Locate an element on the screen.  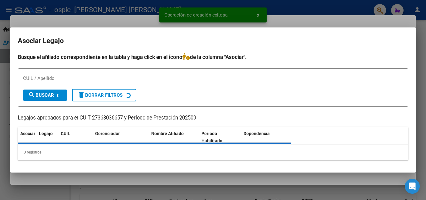
h4: Busque el afiliado correspondiente en la tabla y haga click en el ícono de la columna "Asociar". is located at coordinates (213, 57).